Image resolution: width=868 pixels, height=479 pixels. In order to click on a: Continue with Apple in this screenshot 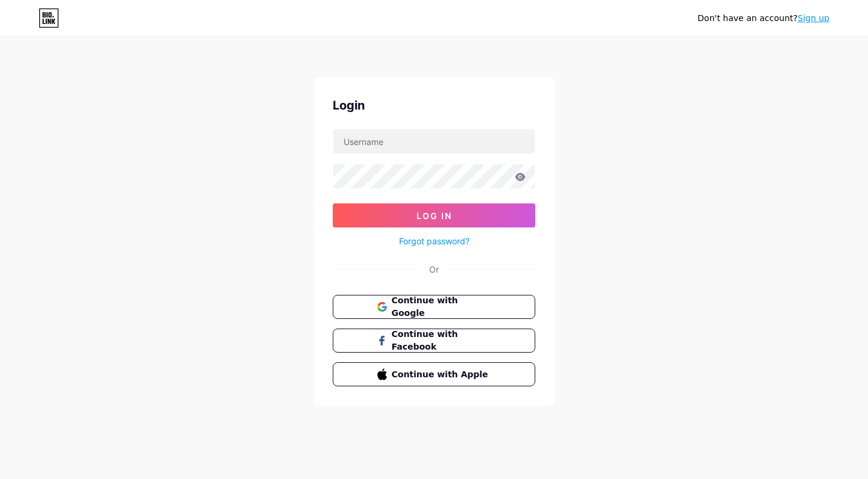, I will do `click(434, 374)`.